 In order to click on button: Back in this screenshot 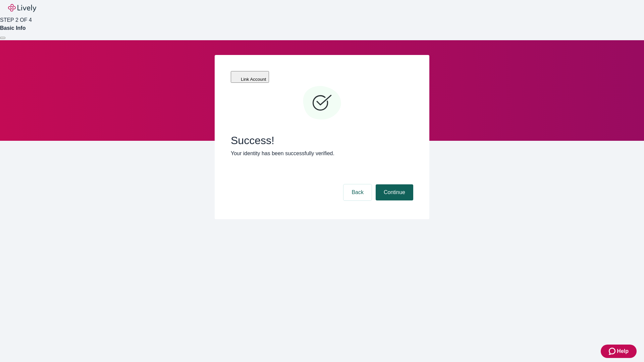, I will do `click(357, 193)`.